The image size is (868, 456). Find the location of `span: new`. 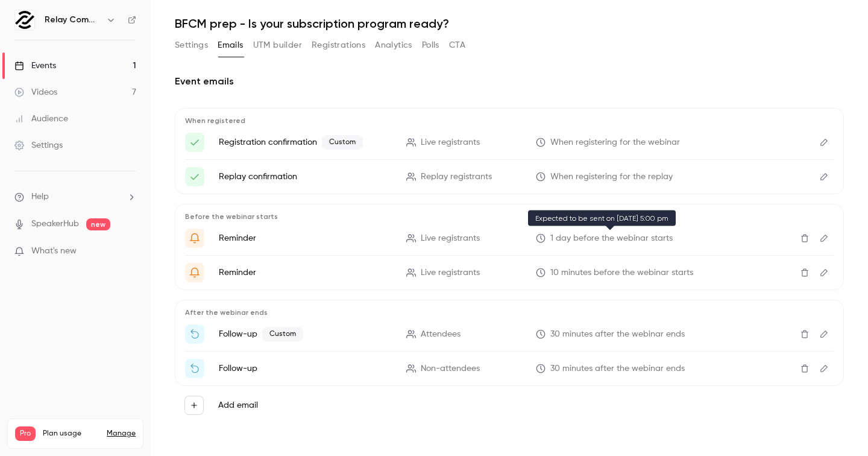

span: new is located at coordinates (98, 224).